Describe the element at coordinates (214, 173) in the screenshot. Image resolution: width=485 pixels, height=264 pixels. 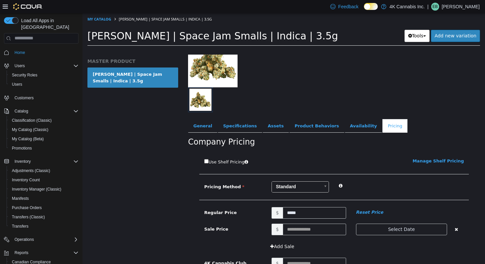
I see `span: Standard` at that location.